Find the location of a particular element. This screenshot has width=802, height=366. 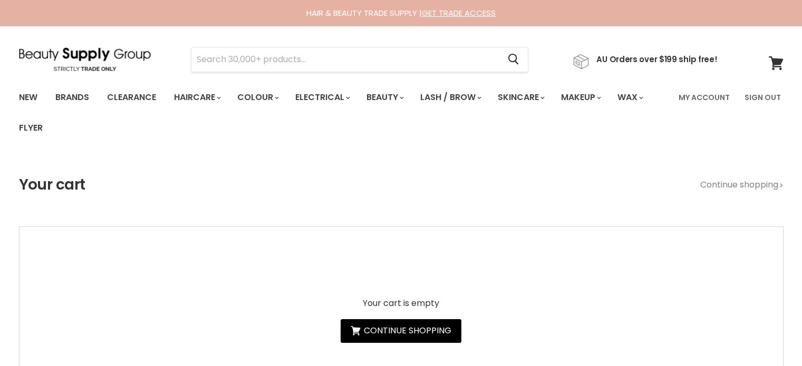

a: Electrical is located at coordinates (321, 97).